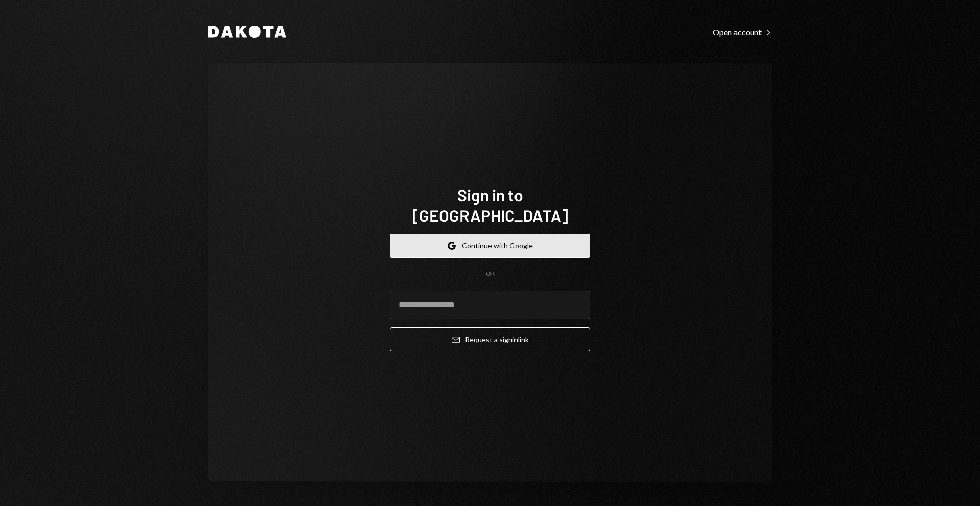  Describe the element at coordinates (490, 274) in the screenshot. I see `div: OR` at that location.